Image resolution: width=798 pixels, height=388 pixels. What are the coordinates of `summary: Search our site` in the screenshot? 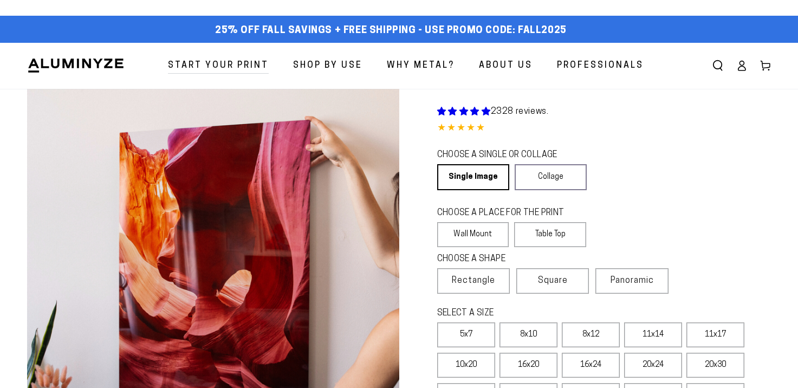 It's located at (718, 66).